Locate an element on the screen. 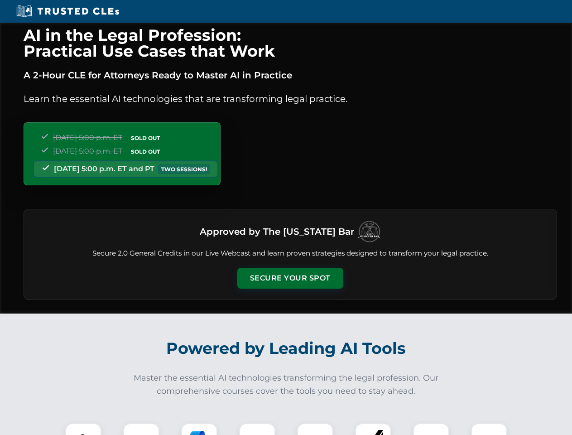 The image size is (572, 435). h2: Powered by Leading AI Tools is located at coordinates (286, 348).